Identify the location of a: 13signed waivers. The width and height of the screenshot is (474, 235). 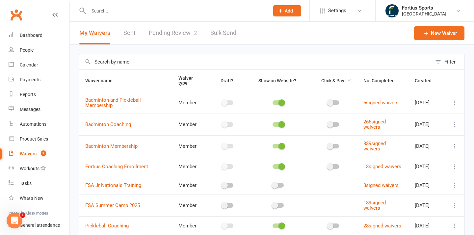
(382, 167).